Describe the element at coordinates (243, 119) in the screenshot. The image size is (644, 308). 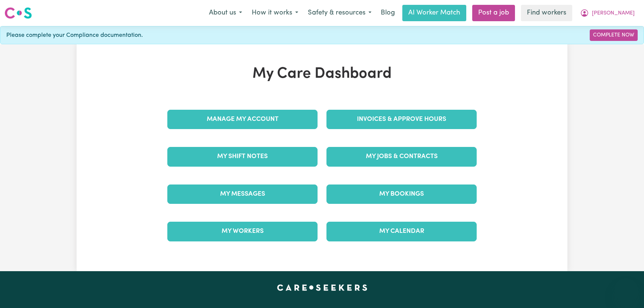
I see `a: Manage My Account` at that location.